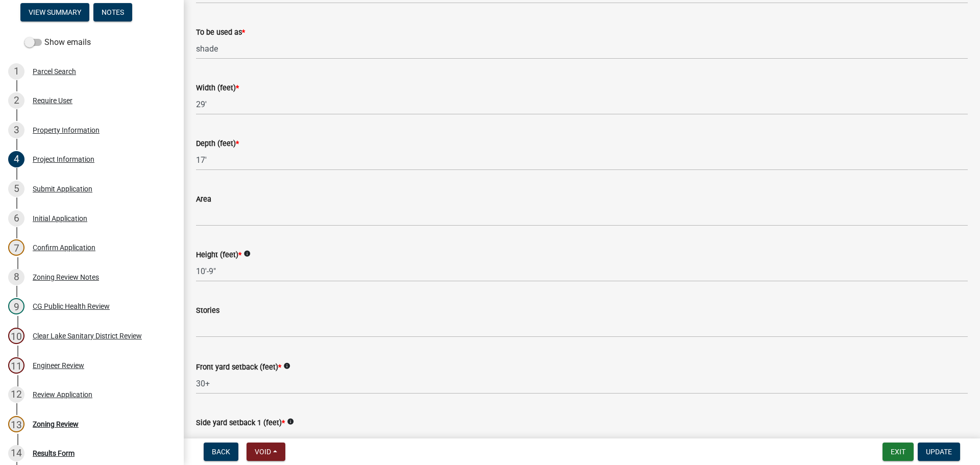  I want to click on div: Parcel Search, so click(54, 71).